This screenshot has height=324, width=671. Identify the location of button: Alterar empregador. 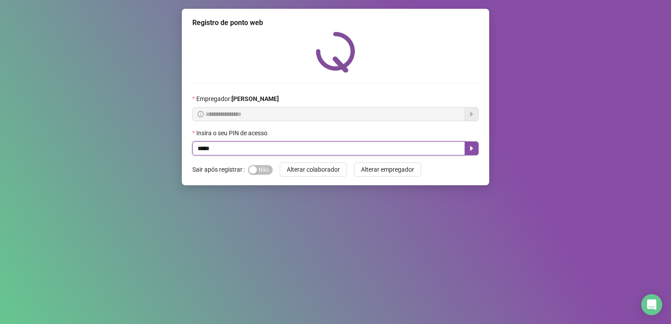
(387, 169).